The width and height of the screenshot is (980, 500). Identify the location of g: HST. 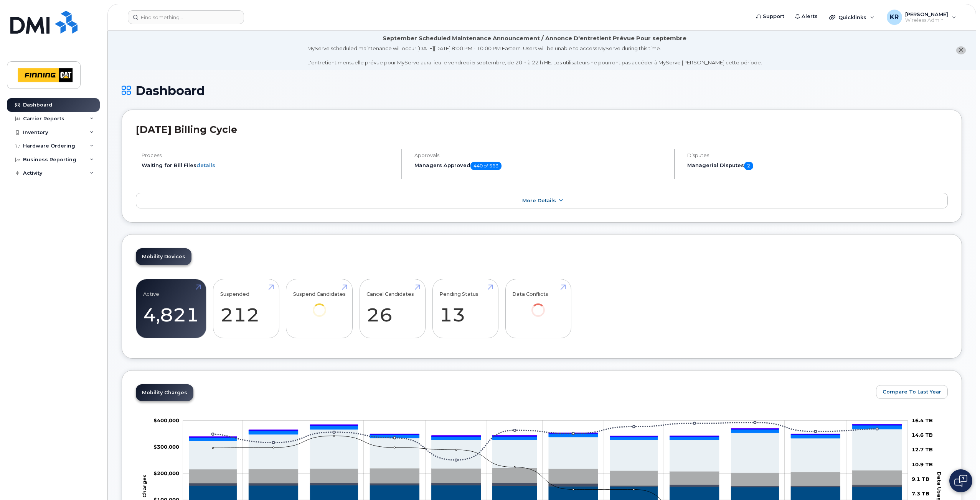
(545, 431).